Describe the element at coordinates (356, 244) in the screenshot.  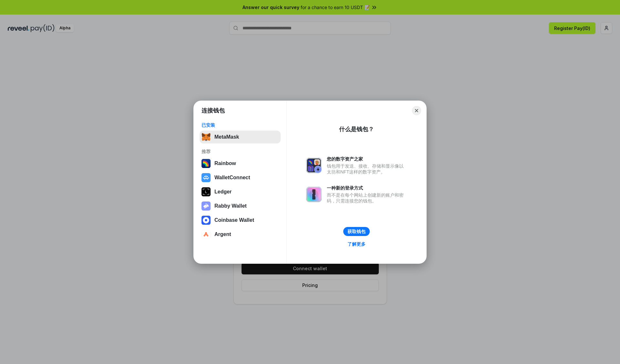
I see `a: 了解更多` at that location.